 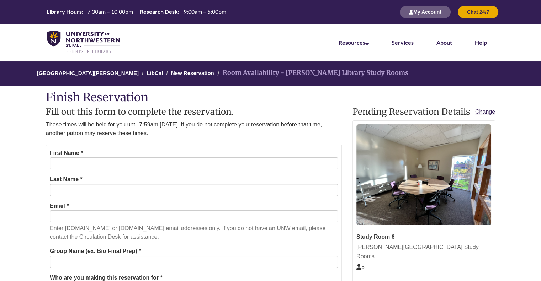 What do you see at coordinates (64, 12) in the screenshot?
I see `th: Library Hours:` at bounding box center [64, 12].